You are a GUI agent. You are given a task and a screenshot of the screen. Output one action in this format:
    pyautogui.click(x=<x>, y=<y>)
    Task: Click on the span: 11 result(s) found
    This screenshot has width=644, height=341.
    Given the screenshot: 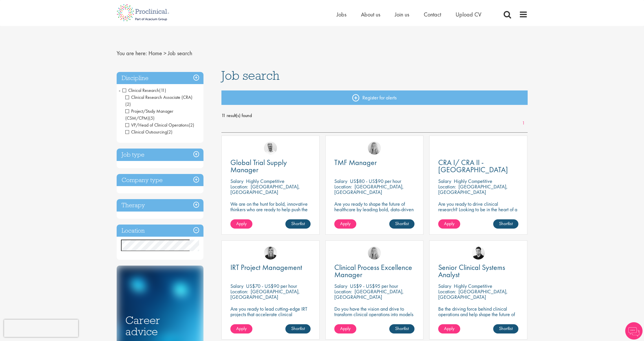 What is the action you would take?
    pyautogui.click(x=374, y=116)
    